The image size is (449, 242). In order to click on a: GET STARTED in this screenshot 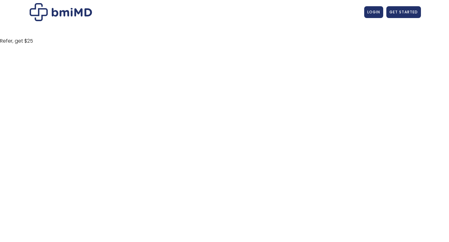, I will do `click(403, 12)`.